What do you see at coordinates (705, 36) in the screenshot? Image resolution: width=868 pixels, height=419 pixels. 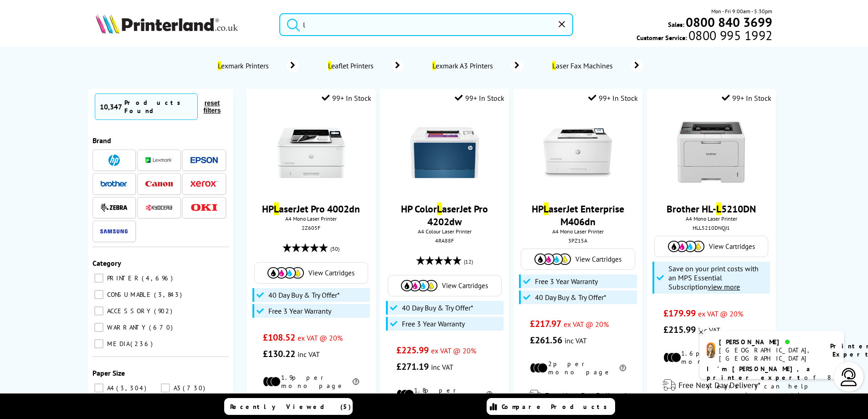 I see `span: Customer Service:` at bounding box center [705, 36].